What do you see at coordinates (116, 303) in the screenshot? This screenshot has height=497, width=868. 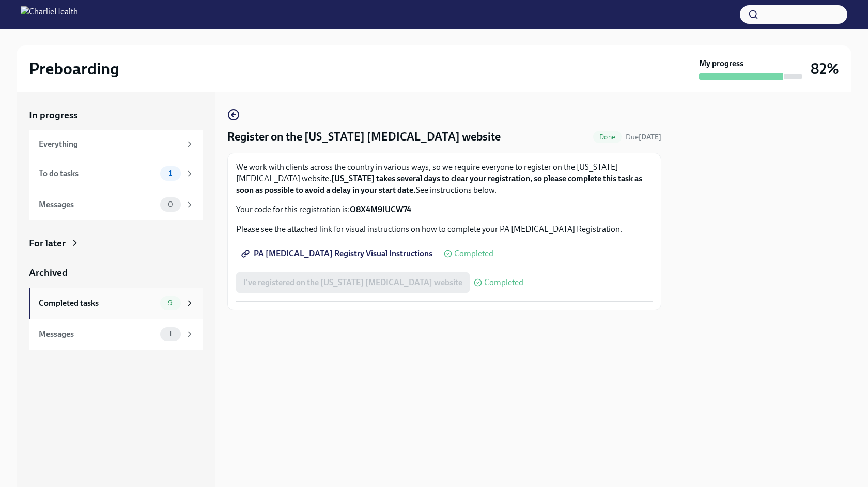 I see `a: Completed tasks9` at bounding box center [116, 303].